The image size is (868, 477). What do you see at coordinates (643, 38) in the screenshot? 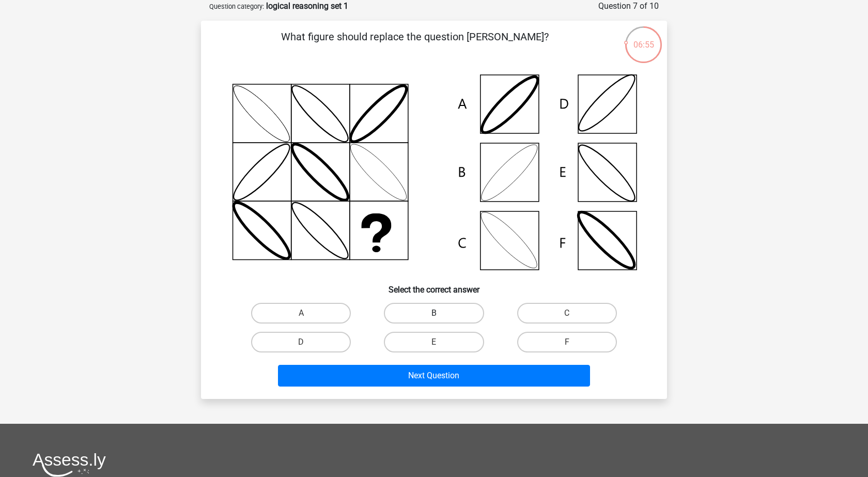
I see `div: 06:55` at bounding box center [643, 38].